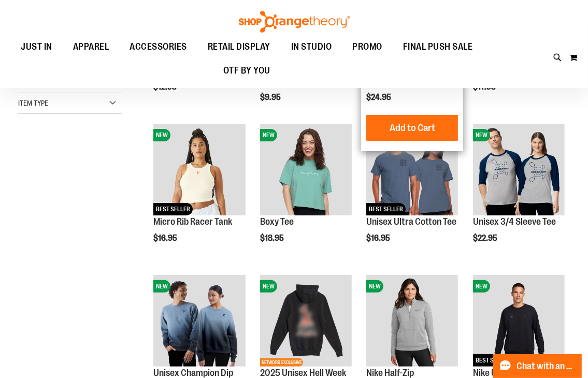 This screenshot has width=588, height=378. What do you see at coordinates (519, 320) in the screenshot?
I see `img: Nike Unisex Dri-FIT UV Crewneck` at bounding box center [519, 320].